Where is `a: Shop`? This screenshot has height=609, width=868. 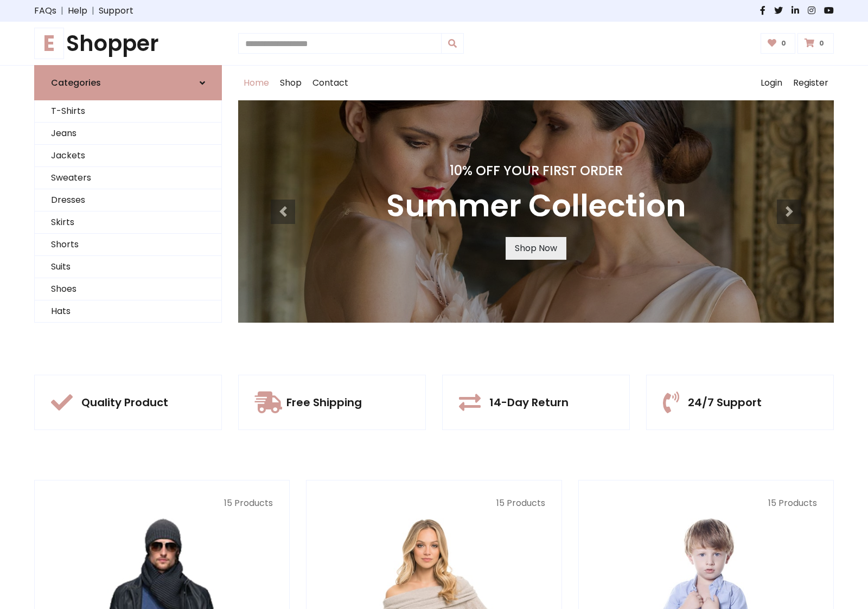
a: Shop is located at coordinates (290, 82).